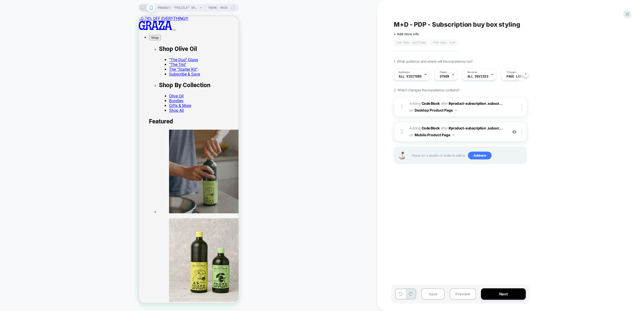  What do you see at coordinates (468, 156) in the screenshot?
I see `span: Hover on a section in order to edit or` at bounding box center [468, 156].